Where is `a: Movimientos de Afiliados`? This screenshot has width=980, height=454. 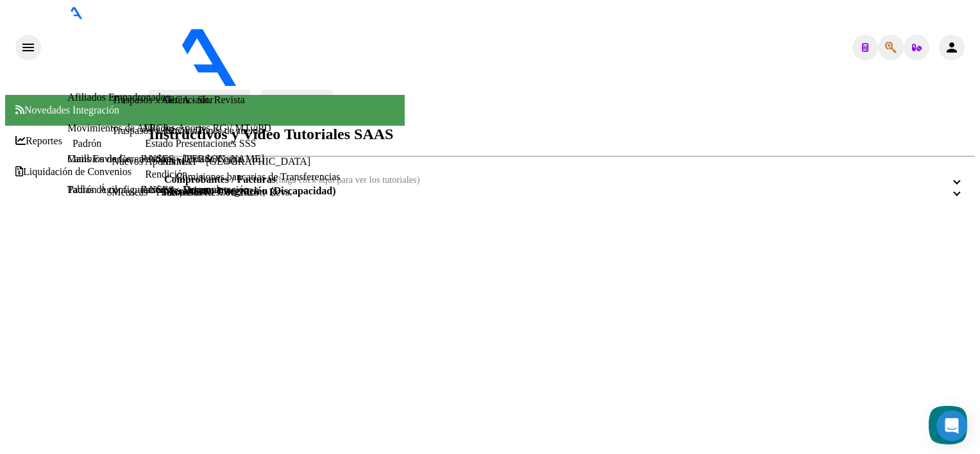 a: Movimientos de Afiliados is located at coordinates (120, 128).